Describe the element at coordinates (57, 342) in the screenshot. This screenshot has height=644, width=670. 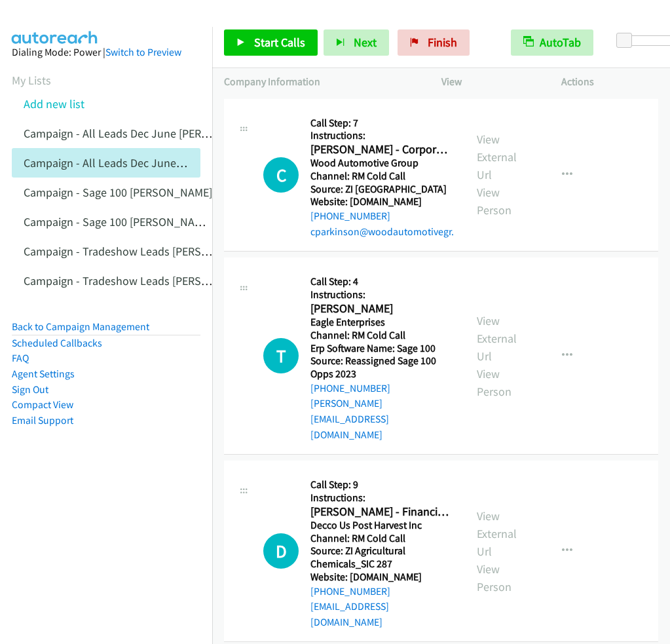
I see `a: Scheduled Callbacks` at that location.